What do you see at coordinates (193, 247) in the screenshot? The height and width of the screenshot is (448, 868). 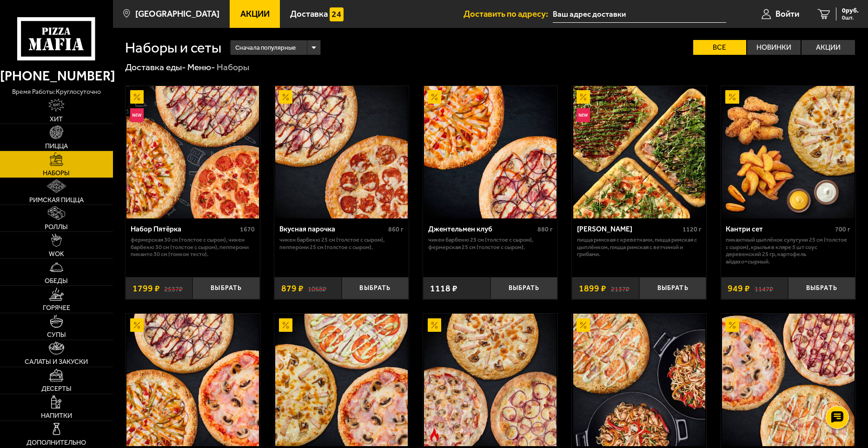 I see `p: Фермерская 30 см (толстое с сыром), Чикен Барбекю 30 см (толстое с сыром), Пепперони Пиканто 30 с...` at bounding box center [193, 247].